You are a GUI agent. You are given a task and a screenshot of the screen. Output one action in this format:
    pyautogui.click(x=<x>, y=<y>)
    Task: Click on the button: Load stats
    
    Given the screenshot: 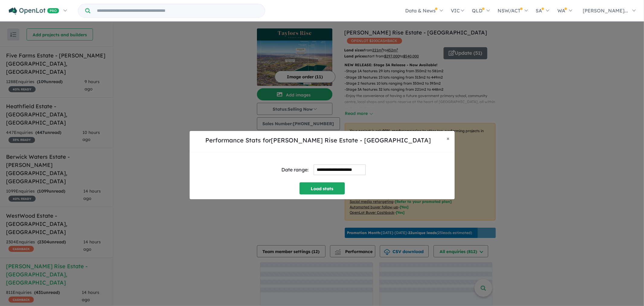 What is the action you would take?
    pyautogui.click(x=322, y=188)
    